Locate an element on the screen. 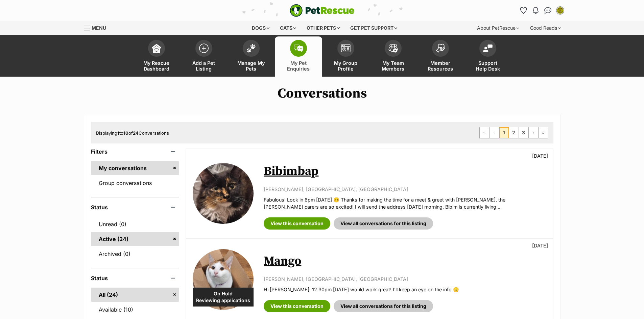 The image size is (644, 319). img: pet-enquiries-icon-7e3ad2cf08bfb03b45e93fb7055b45f3efa6380592205ae92323e6603595dc1f.svg is located at coordinates (299, 49).